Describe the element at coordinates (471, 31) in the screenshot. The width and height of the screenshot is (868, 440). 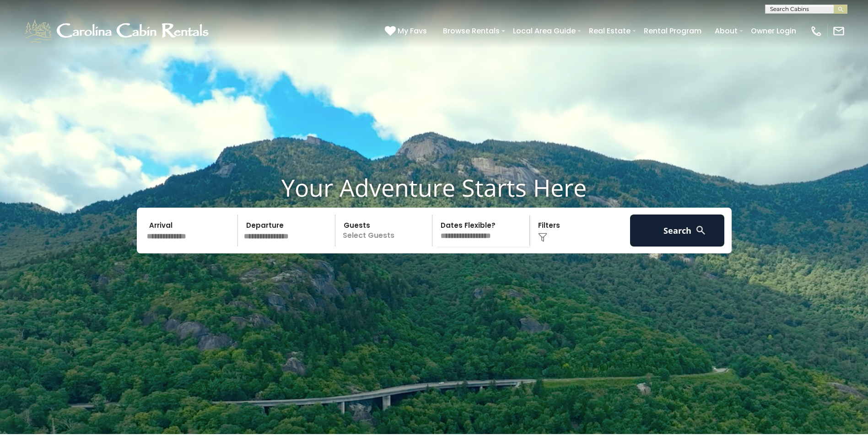
I see `a: Browse Rentals` at that location.